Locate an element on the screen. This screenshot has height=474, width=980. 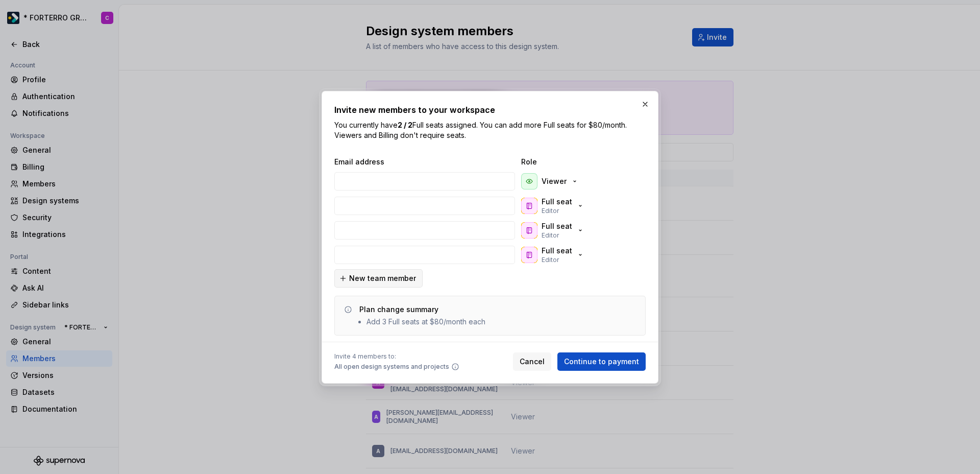
p: Viewer is located at coordinates (554, 181).